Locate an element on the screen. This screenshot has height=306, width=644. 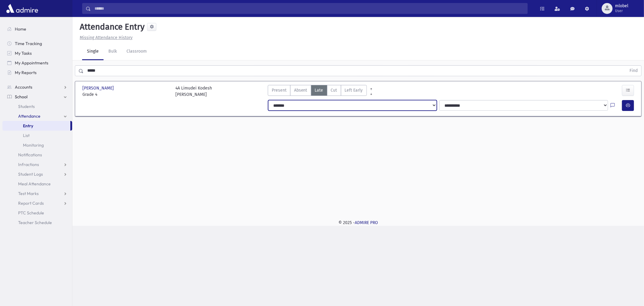
a: Report Cards is located at coordinates (37, 203).